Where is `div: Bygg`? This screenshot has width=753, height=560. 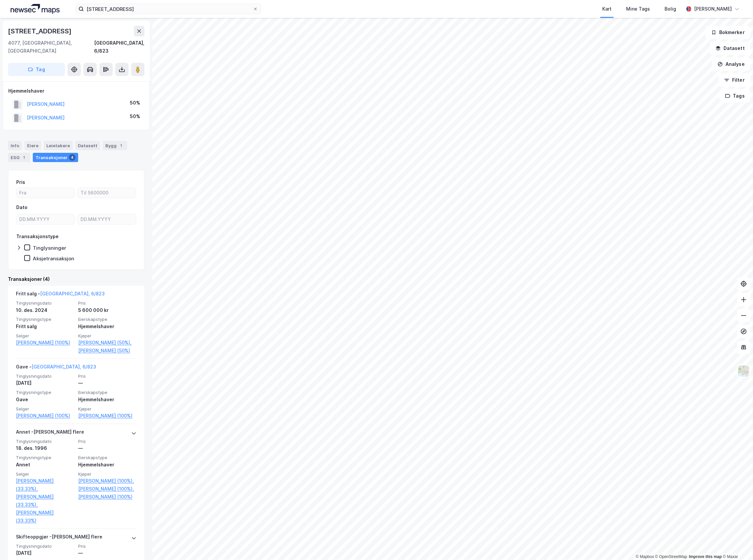 div: Bygg is located at coordinates (115, 145).